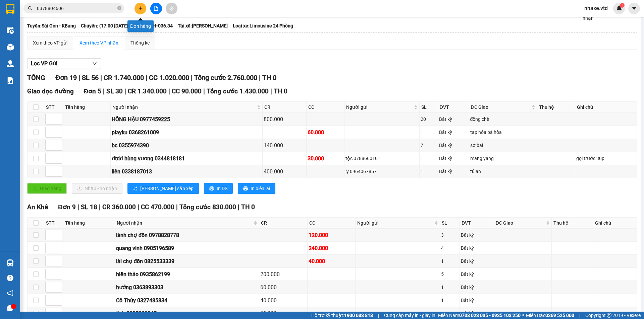  What do you see at coordinates (358, 316) in the screenshot?
I see `strong: 1900 633 818` at bounding box center [358, 316].